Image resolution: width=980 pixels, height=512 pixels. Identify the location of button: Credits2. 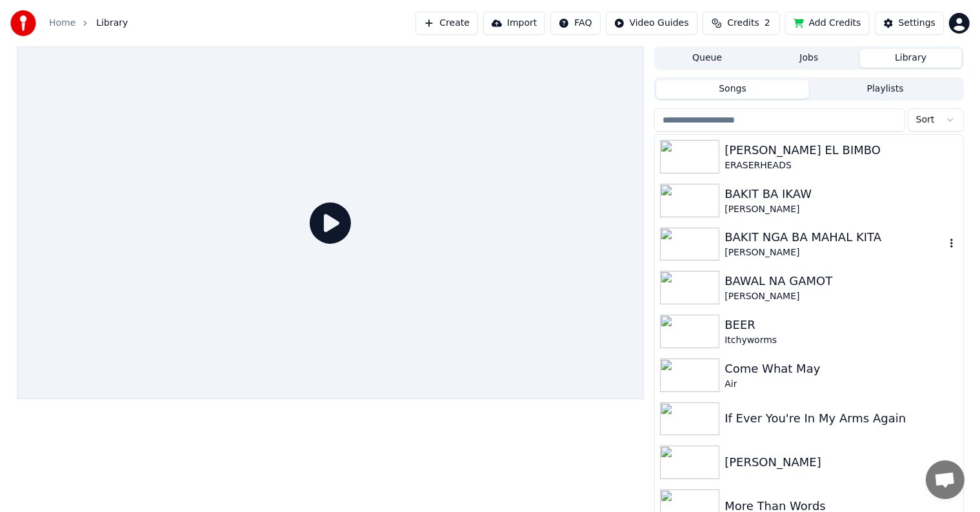
(741, 23).